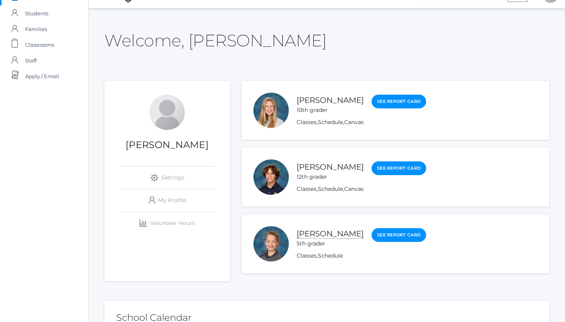 The width and height of the screenshot is (565, 322). What do you see at coordinates (167, 200) in the screenshot?
I see `a: My Profile` at bounding box center [167, 200].